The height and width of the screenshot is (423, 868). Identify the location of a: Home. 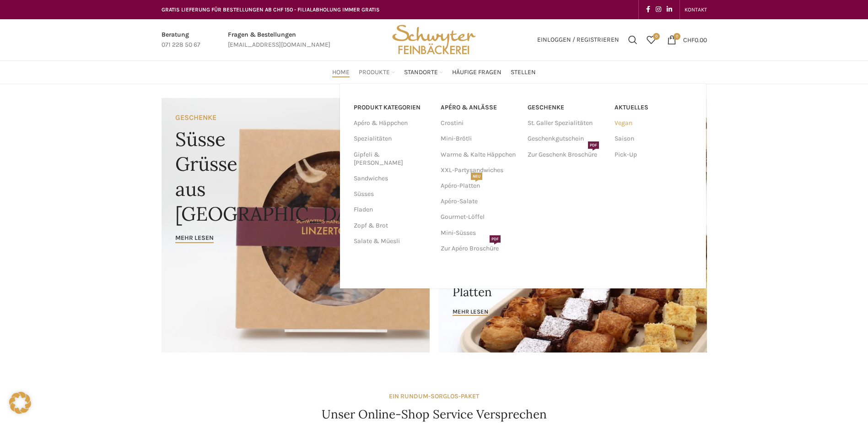
(341, 73).